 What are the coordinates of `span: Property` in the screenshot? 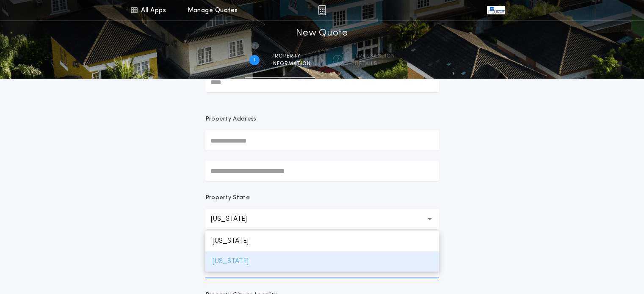 It's located at (291, 57).